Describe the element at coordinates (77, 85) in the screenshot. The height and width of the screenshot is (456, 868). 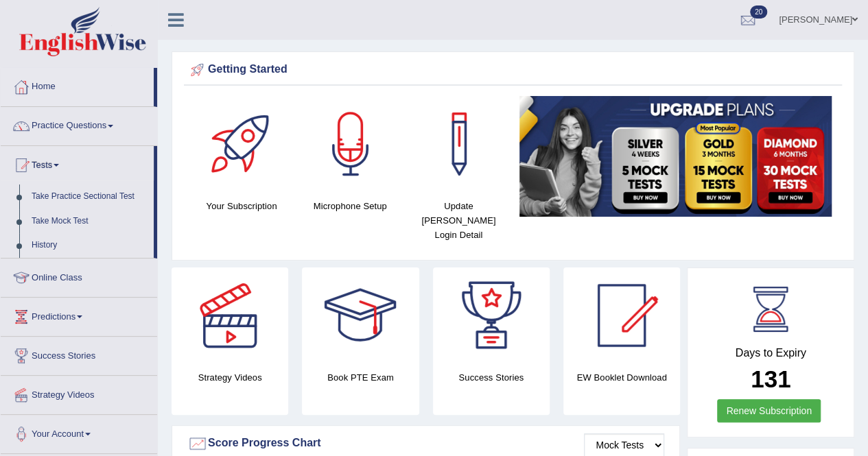
I see `a: Home` at that location.